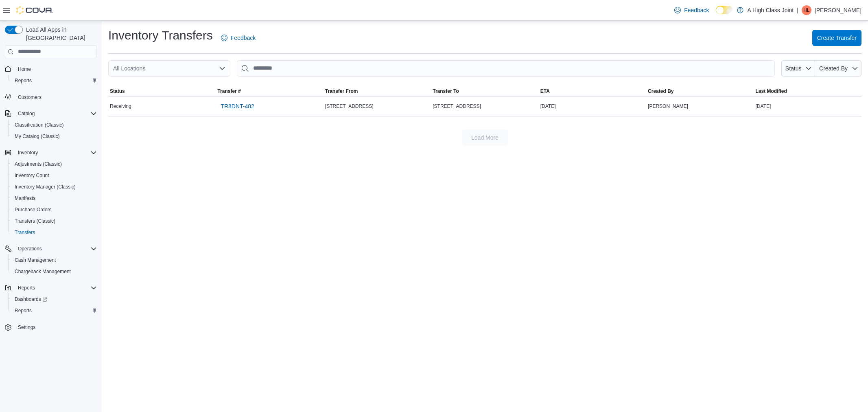 The image size is (868, 412). What do you see at coordinates (30, 249) in the screenshot?
I see `span: Operations` at bounding box center [30, 249].